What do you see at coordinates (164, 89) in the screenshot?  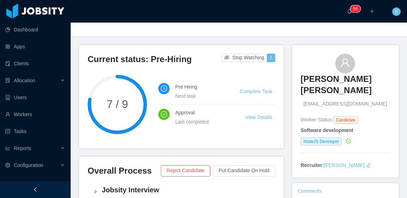 I see `i: icon: clock-circle` at bounding box center [164, 89].